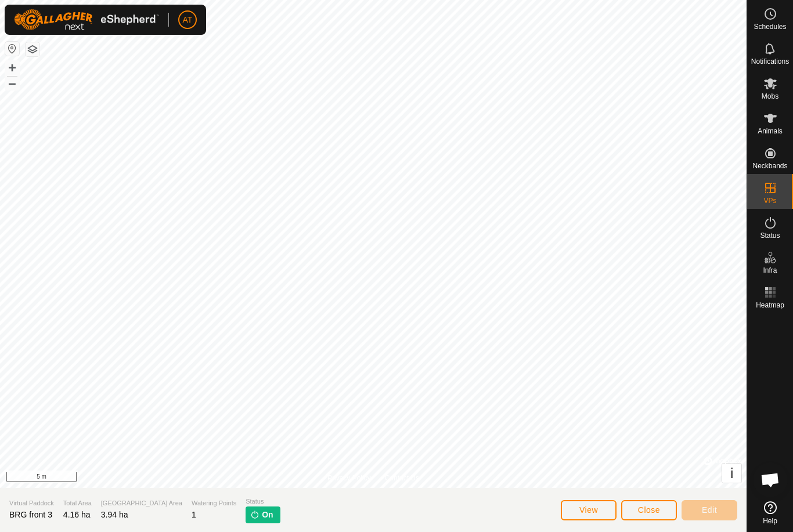 The width and height of the screenshot is (793, 532). What do you see at coordinates (770, 480) in the screenshot?
I see `a: Open chat` at bounding box center [770, 480].